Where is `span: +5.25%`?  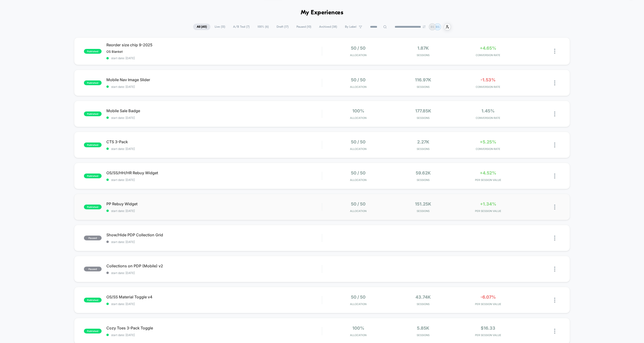
span: +5.25% is located at coordinates (488, 142).